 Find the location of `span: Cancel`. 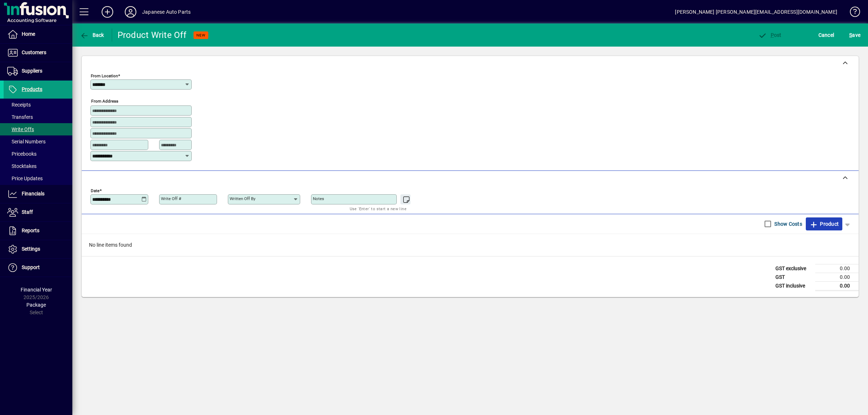

span: Cancel is located at coordinates (826, 35).